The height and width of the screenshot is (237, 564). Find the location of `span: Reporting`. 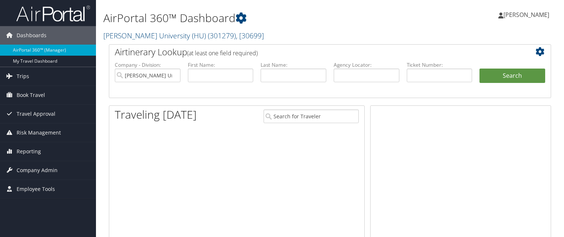

span: Reporting is located at coordinates (29, 152).